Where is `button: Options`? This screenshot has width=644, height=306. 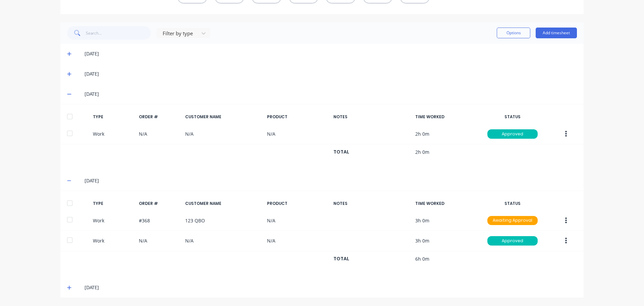 button: Options is located at coordinates (514, 33).